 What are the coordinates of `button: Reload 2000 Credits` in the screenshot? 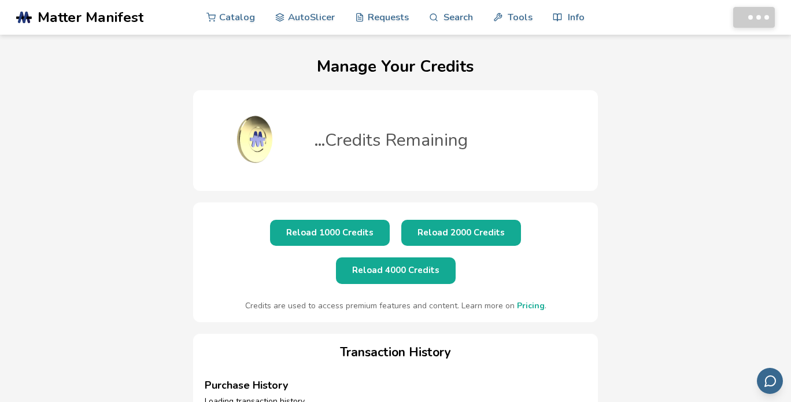 It's located at (461, 232).